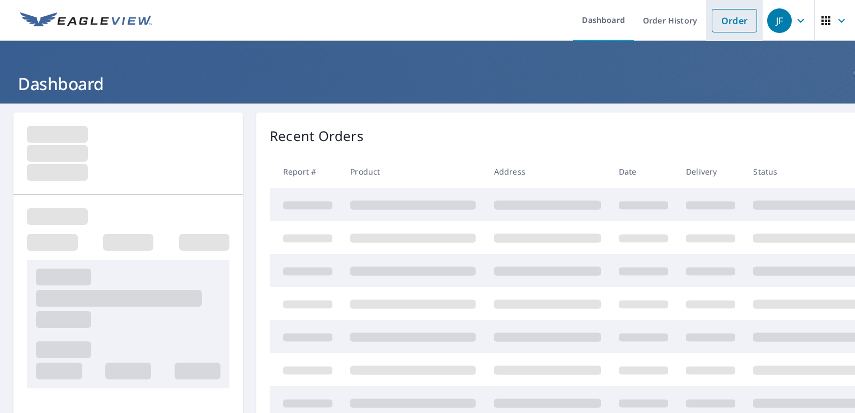  What do you see at coordinates (86, 21) in the screenshot?
I see `img: EV Logo` at bounding box center [86, 21].